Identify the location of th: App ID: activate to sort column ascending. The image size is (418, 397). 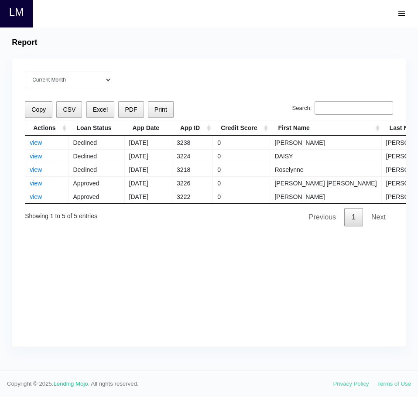
(192, 128).